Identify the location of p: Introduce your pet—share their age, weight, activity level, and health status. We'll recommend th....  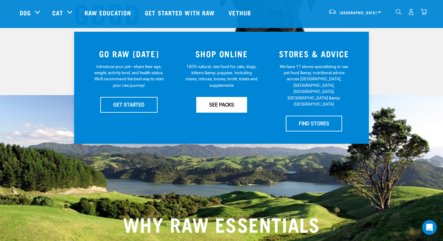
(129, 76).